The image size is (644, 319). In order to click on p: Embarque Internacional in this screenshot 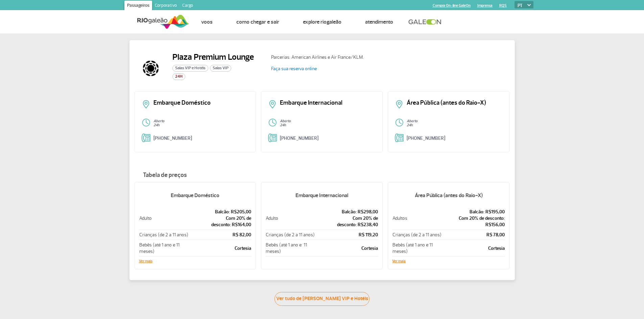, I will do `click(328, 103)`.